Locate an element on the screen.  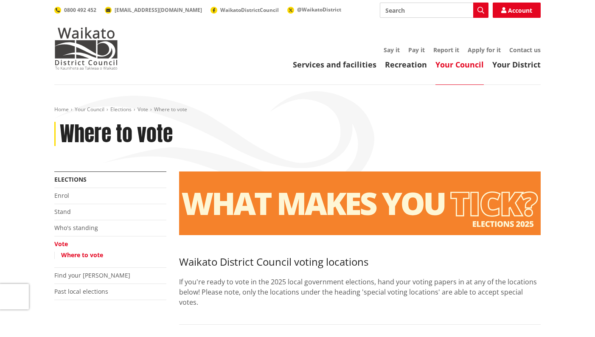
a: Account is located at coordinates (516, 10).